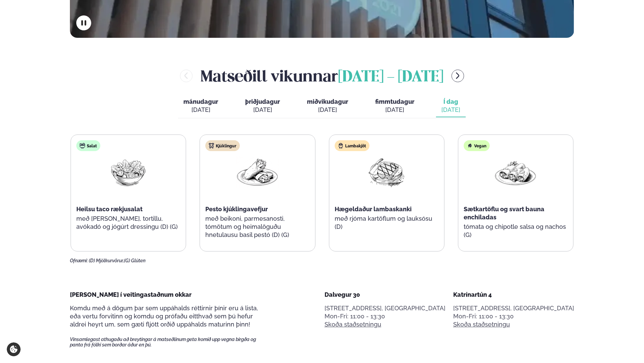 Image resolution: width=644 pixels, height=363 pixels. I want to click on span: fimmtudagur, so click(395, 101).